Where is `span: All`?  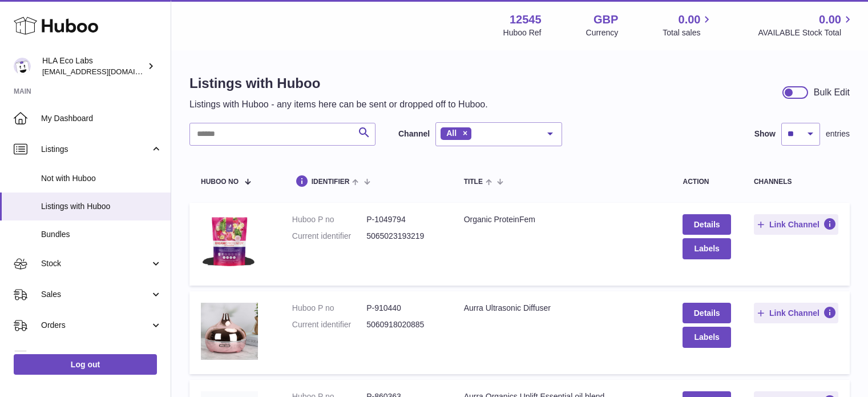 span: All is located at coordinates (452, 133).